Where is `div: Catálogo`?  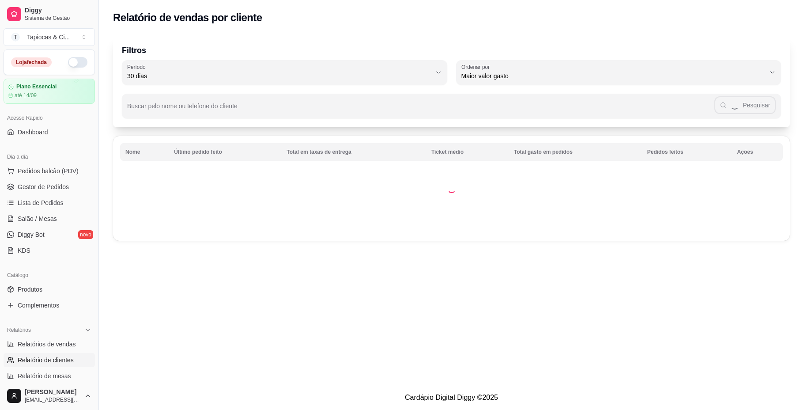
div: Catálogo is located at coordinates (49, 275).